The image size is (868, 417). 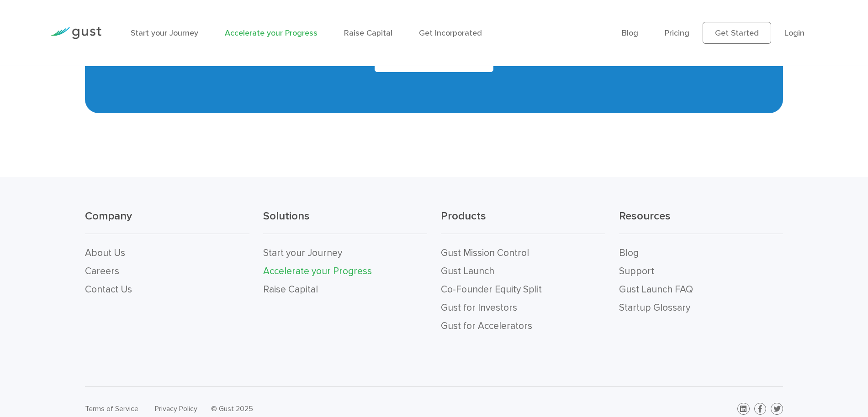 What do you see at coordinates (167, 222) in the screenshot?
I see `h3: Company` at bounding box center [167, 222].